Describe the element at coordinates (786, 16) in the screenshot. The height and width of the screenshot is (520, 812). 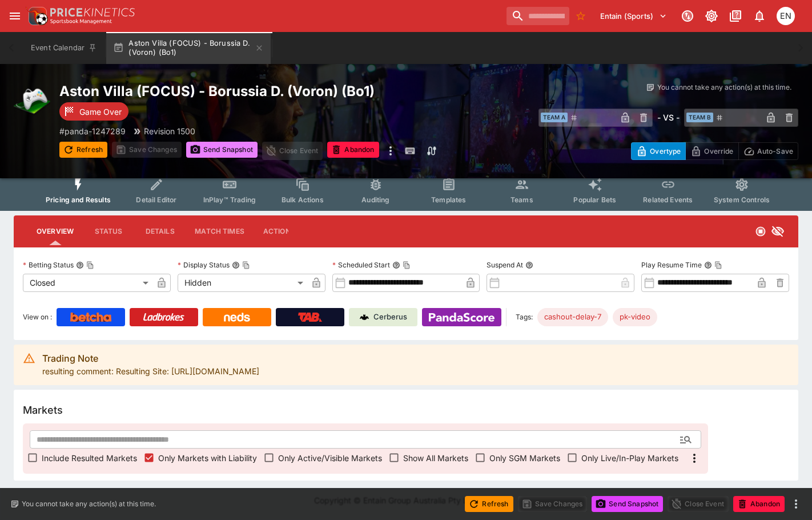
I see `button: Eamon Nunn` at that location.